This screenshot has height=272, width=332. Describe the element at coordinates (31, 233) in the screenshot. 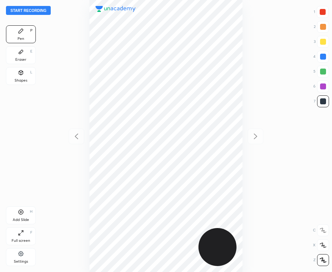

I see `div: F` at that location.